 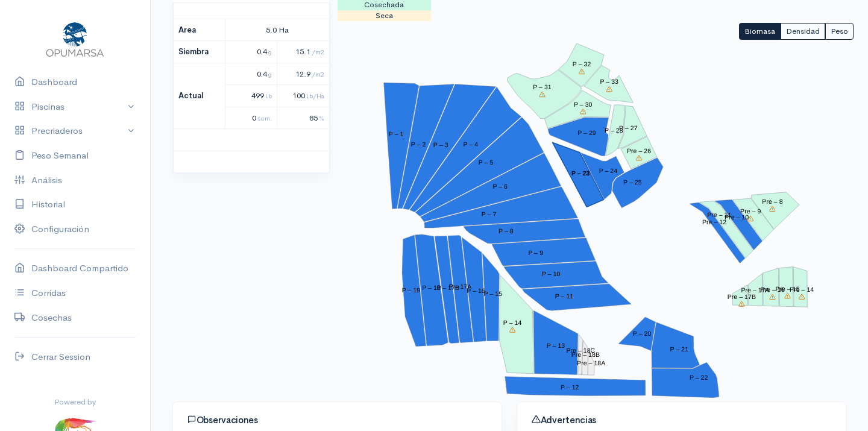 What do you see at coordinates (714, 222) in the screenshot?
I see `tspan: Pre – 12` at bounding box center [714, 222].